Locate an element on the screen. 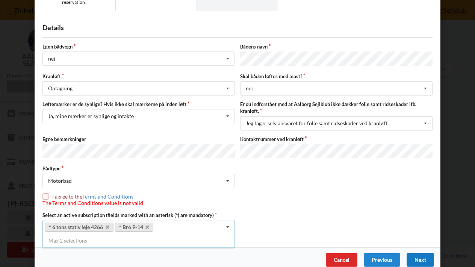 This screenshot has width=475, height=267. label: Er du indforstået med at Aalborg Sejlklub ikke dækker folie samt ridseskader ifb. kranløft. is located at coordinates (337, 108).